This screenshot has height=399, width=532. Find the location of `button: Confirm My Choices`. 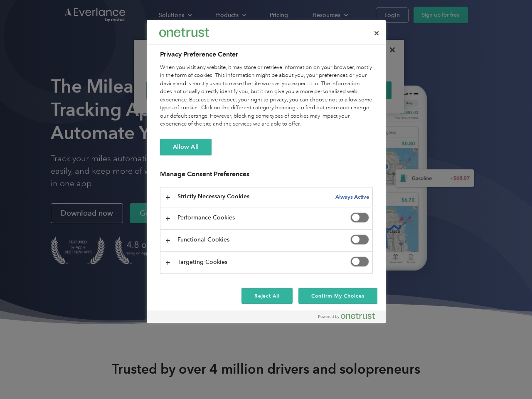

button: Confirm My Choices is located at coordinates (338, 296).